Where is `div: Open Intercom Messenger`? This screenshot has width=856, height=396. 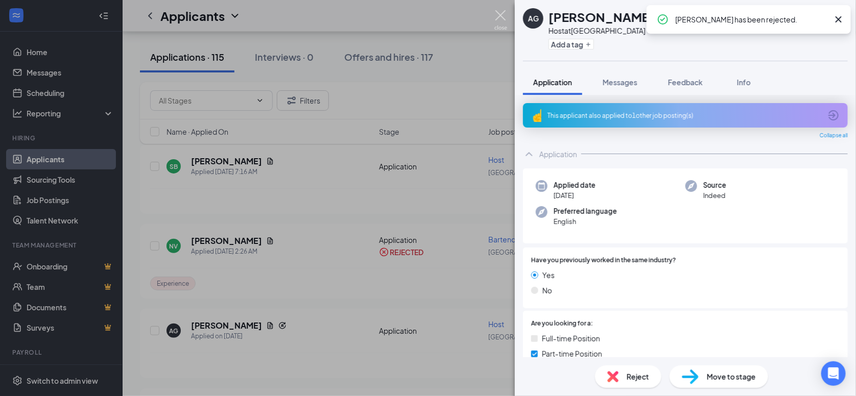
div: Open Intercom Messenger is located at coordinates (834, 374).